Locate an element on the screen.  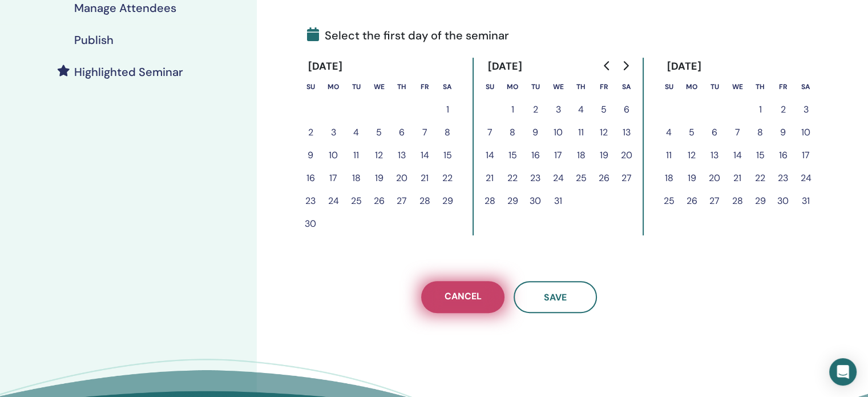
h4: Publish is located at coordinates (94, 40).